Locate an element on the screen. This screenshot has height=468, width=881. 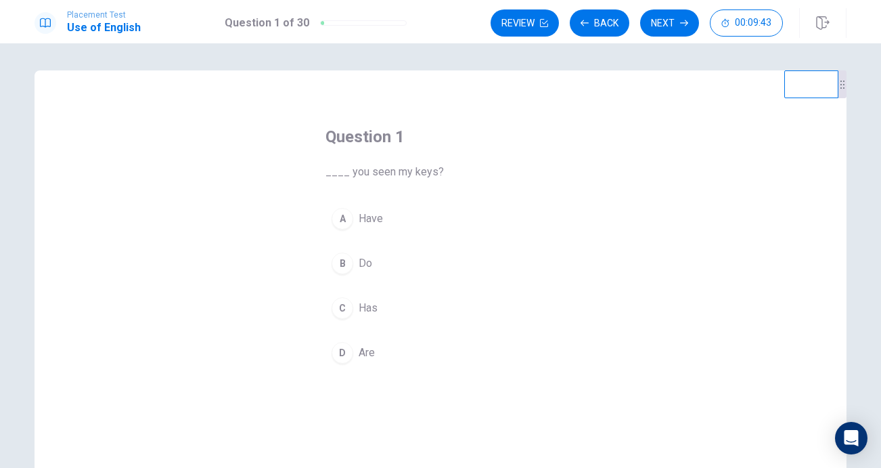
div: B is located at coordinates (343, 263).